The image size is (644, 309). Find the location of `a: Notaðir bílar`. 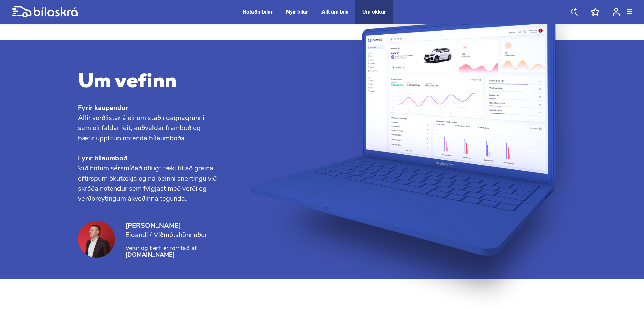

a: Notaðir bílar is located at coordinates (258, 12).